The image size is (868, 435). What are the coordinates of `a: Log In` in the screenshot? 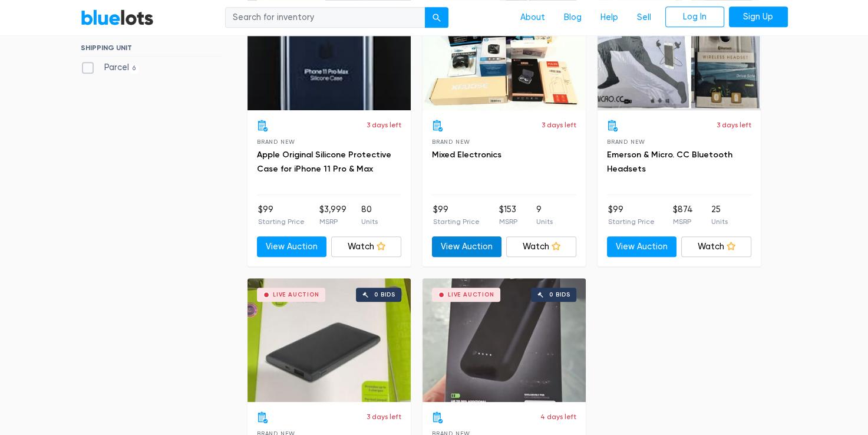 It's located at (695, 17).